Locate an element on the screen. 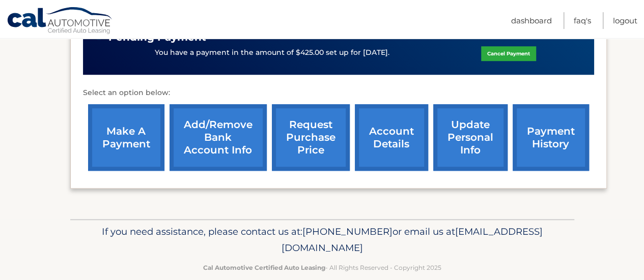  a: update personal info is located at coordinates (470, 137).